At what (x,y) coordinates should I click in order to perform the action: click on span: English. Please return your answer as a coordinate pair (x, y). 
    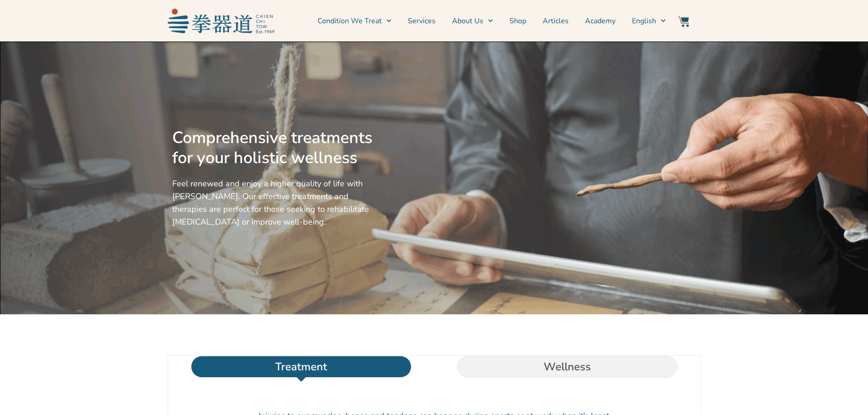
    Looking at the image, I should click on (644, 21).